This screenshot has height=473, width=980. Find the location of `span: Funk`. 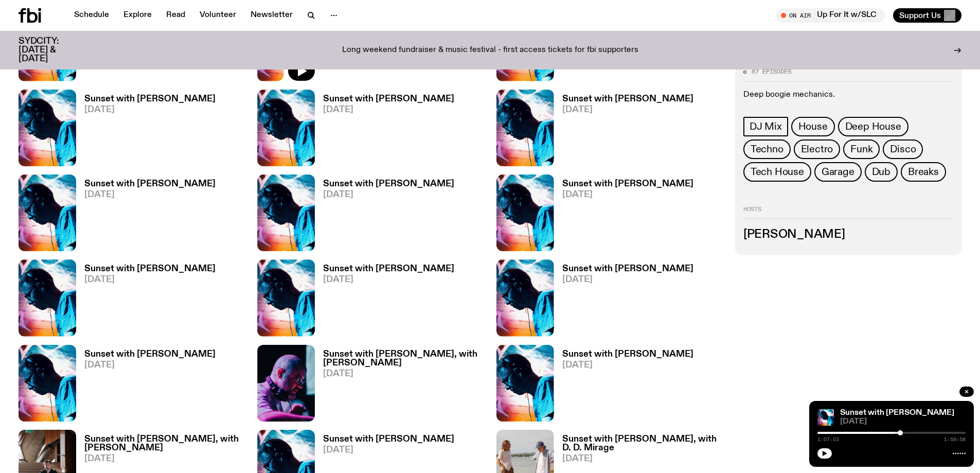

span: Funk is located at coordinates (861, 149).